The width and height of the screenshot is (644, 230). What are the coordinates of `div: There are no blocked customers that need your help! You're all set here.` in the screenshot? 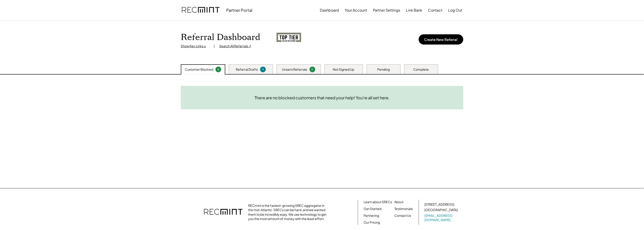 It's located at (322, 98).